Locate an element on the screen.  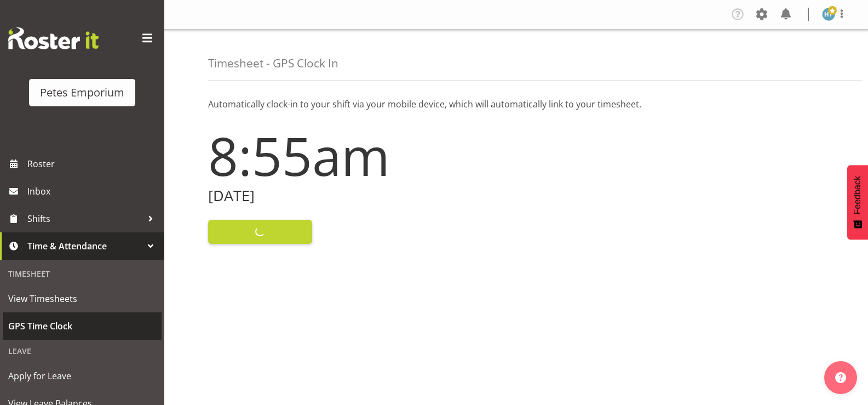
span: Apply for Leave is located at coordinates (82, 376).